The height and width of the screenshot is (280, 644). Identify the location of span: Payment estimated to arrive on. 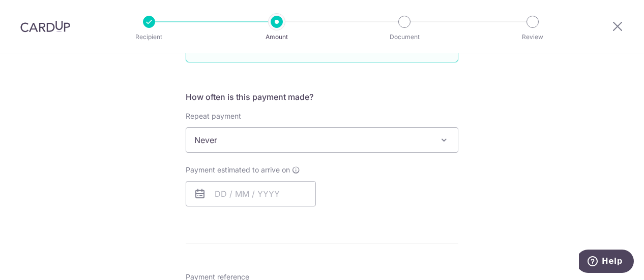
(238, 170).